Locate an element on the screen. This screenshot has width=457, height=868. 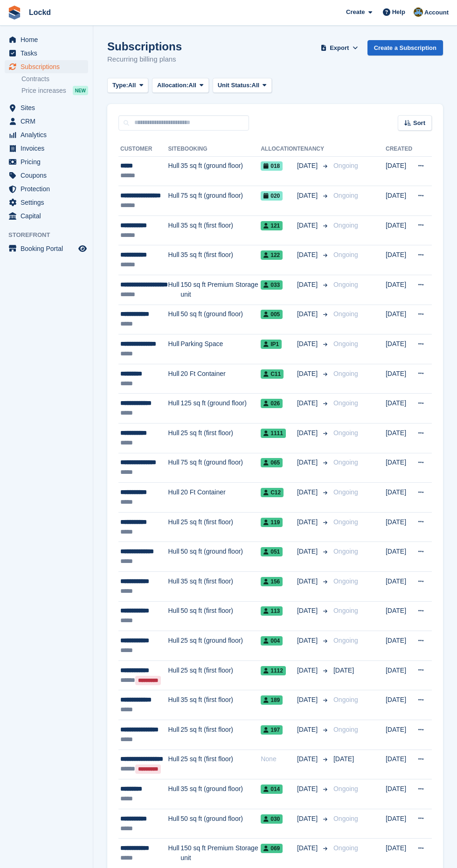
span: 065 is located at coordinates (271, 463).